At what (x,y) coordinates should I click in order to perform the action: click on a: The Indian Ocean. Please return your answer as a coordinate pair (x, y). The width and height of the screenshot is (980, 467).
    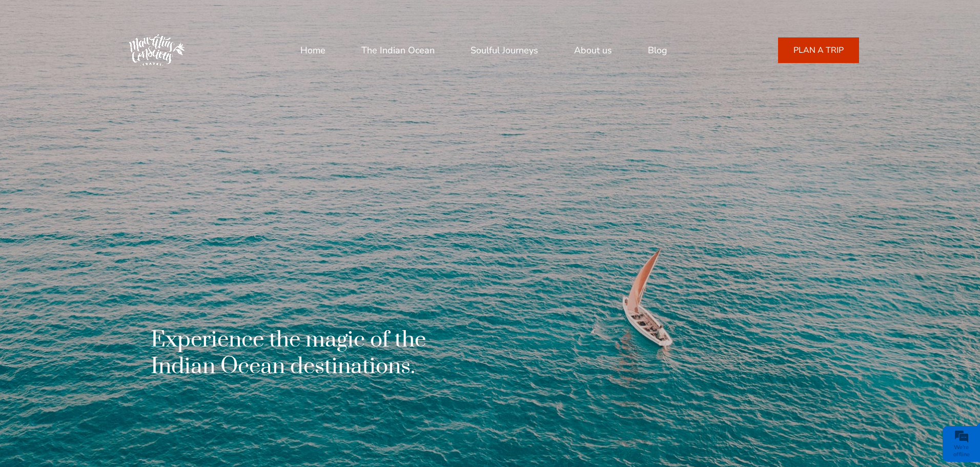
    Looking at the image, I should click on (397, 50).